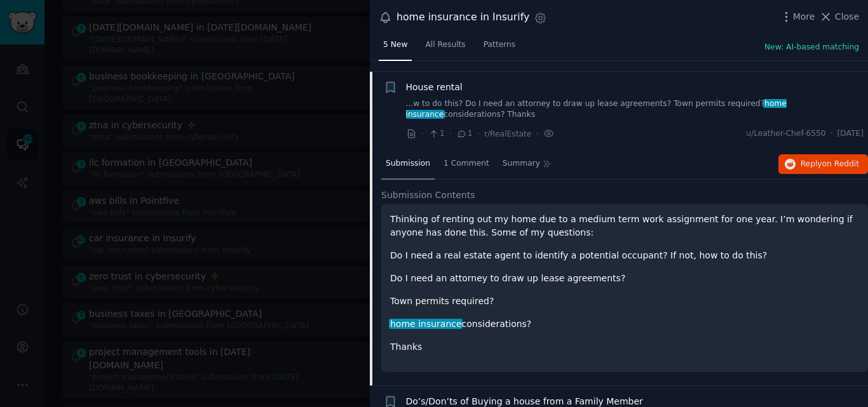 The image size is (868, 407). What do you see at coordinates (429, 195) in the screenshot?
I see `span: Submission Contents` at bounding box center [429, 195].